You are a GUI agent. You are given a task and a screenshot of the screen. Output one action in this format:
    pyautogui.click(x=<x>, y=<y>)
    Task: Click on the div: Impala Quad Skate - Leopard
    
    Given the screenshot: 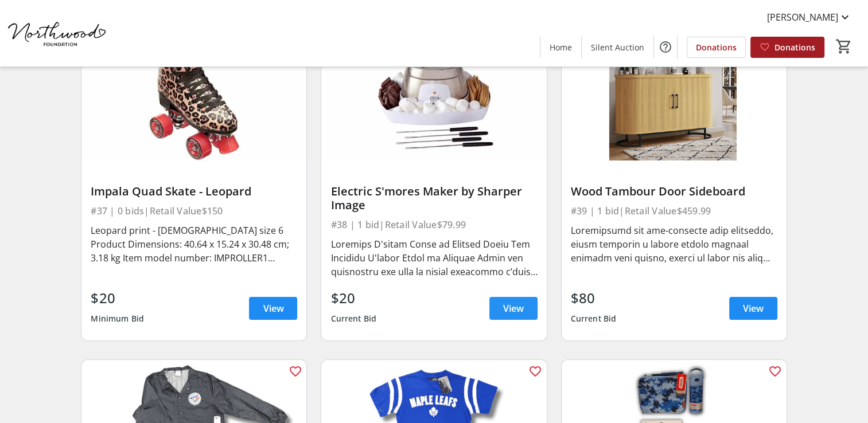 What is the action you would take?
    pyautogui.click(x=194, y=191)
    